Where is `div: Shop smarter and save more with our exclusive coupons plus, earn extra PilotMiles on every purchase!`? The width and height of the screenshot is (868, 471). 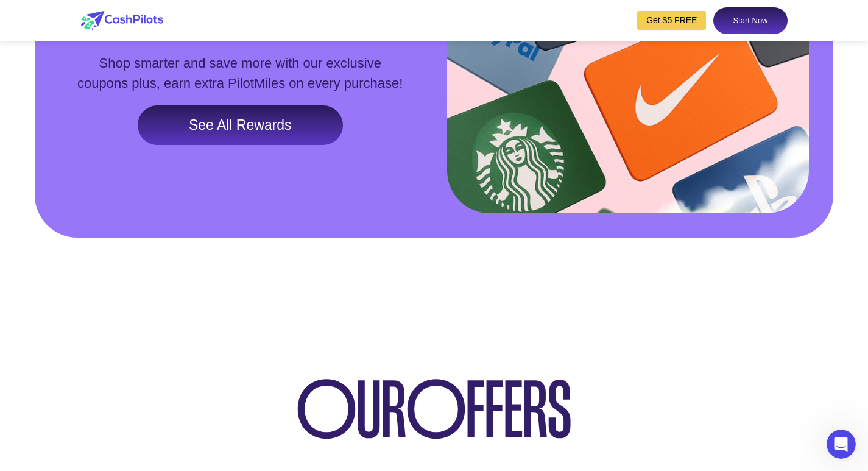 div: Shop smarter and save more with our exclusive coupons plus, earn extra PilotMiles on every purchase! is located at coordinates (240, 73).